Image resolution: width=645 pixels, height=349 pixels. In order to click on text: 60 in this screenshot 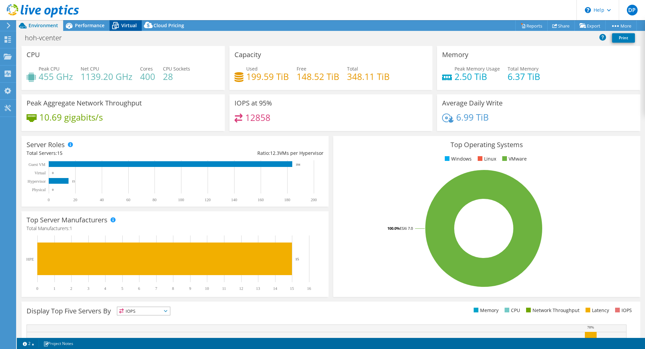, I will do `click(128, 200)`.